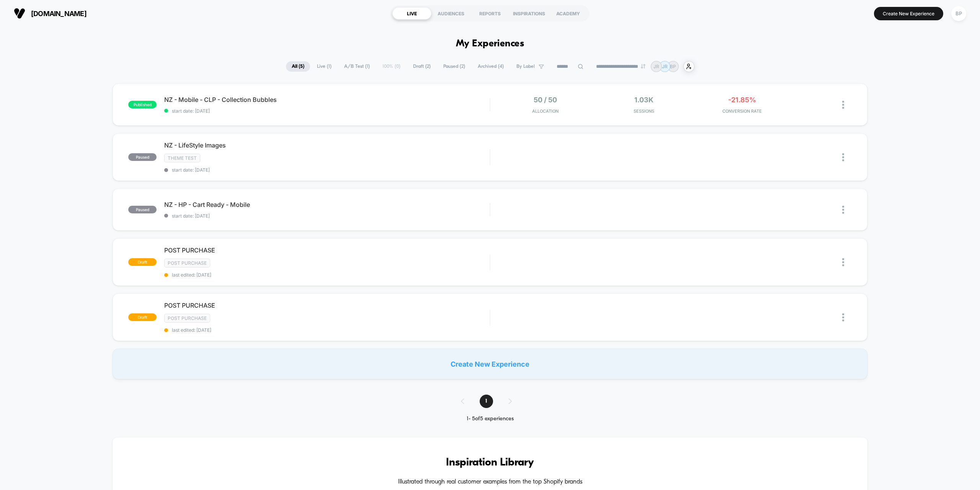 The image size is (980, 490). Describe the element at coordinates (959, 14) in the screenshot. I see `button: BP` at that location.